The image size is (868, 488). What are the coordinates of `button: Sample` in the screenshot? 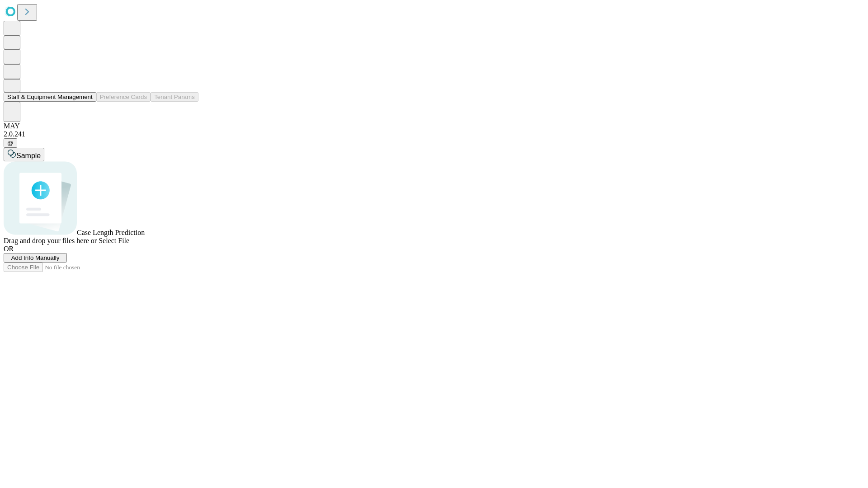 It's located at (24, 154).